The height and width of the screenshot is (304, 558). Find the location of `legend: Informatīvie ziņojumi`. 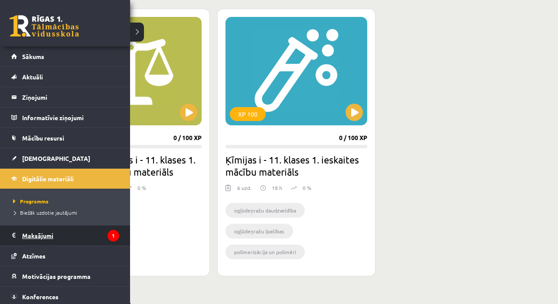

legend: Informatīvie ziņojumi is located at coordinates (71, 117).